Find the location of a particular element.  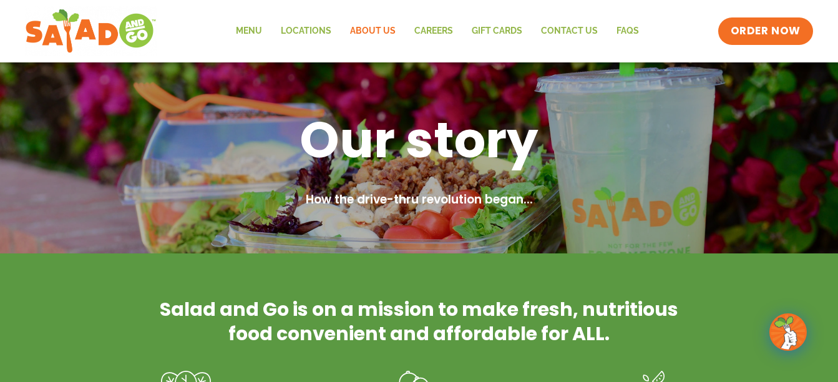

a: ORDER NOW is located at coordinates (766, 31).